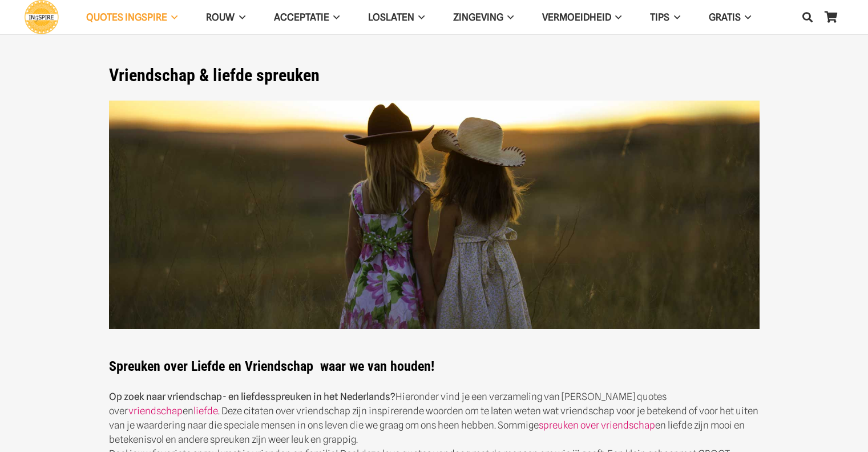  I want to click on a: spreuken over vriendschap, so click(597, 425).